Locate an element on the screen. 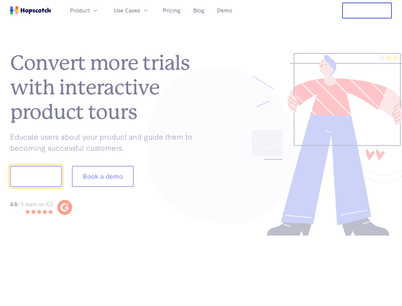 The width and height of the screenshot is (402, 306). a: Blog is located at coordinates (199, 10).